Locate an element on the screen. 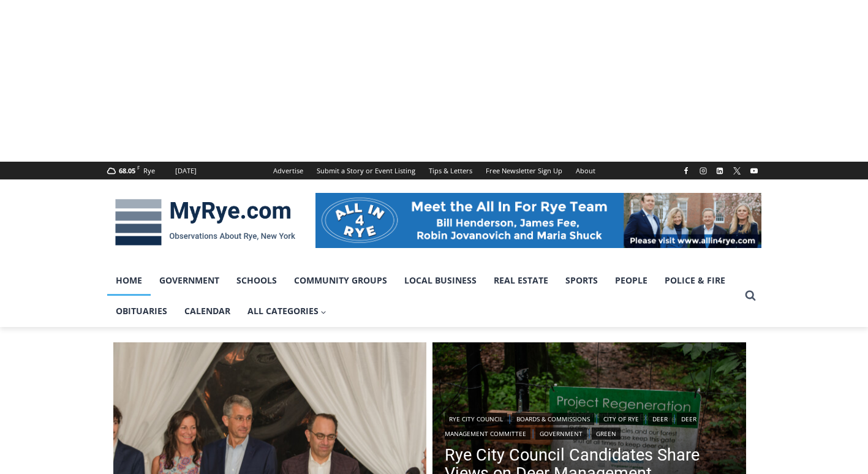  a: Real Estate is located at coordinates (520, 280).